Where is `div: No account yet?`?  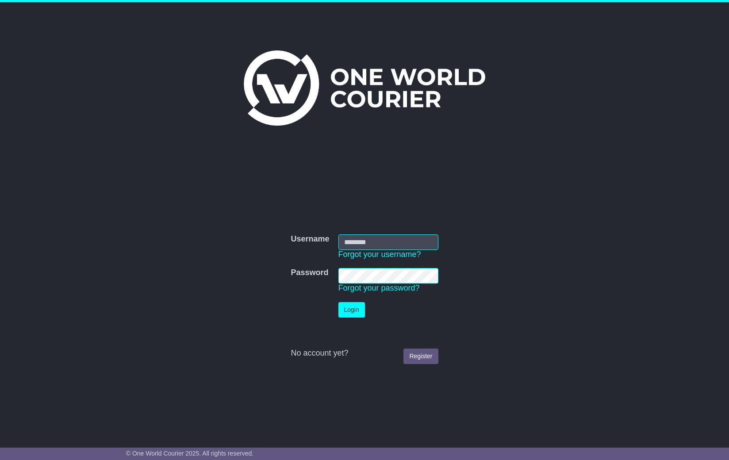 div: No account yet? is located at coordinates (364, 353).